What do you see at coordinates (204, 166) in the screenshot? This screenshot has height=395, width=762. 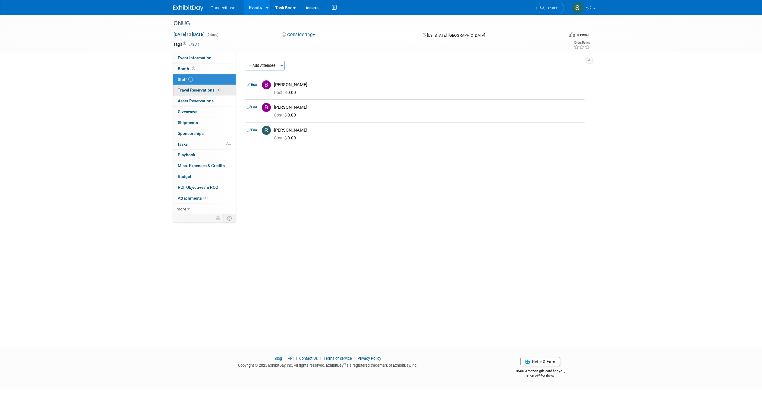 I see `a: Misc. Expenses & Credits` at bounding box center [204, 166].